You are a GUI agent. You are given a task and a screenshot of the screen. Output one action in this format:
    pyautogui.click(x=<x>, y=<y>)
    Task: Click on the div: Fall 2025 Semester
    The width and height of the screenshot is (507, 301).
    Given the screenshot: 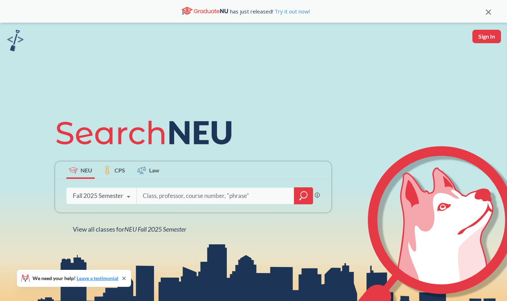 What is the action you would take?
    pyautogui.click(x=98, y=196)
    